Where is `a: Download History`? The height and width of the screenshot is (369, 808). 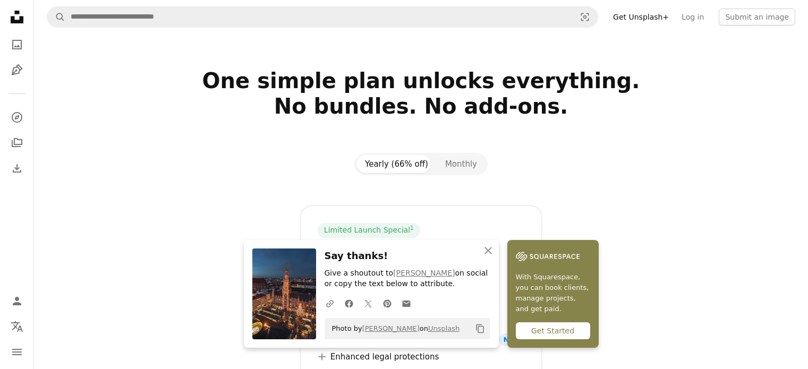
a: Download History is located at coordinates (17, 168).